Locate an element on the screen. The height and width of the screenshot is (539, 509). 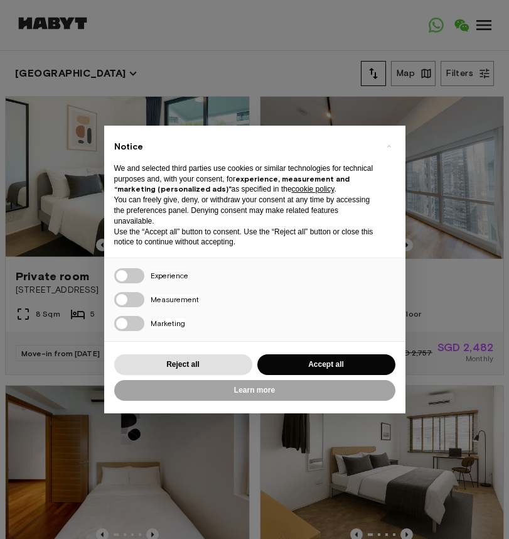
strong: experience, measurement and “marketing (personalized ads)” is located at coordinates (232, 184).